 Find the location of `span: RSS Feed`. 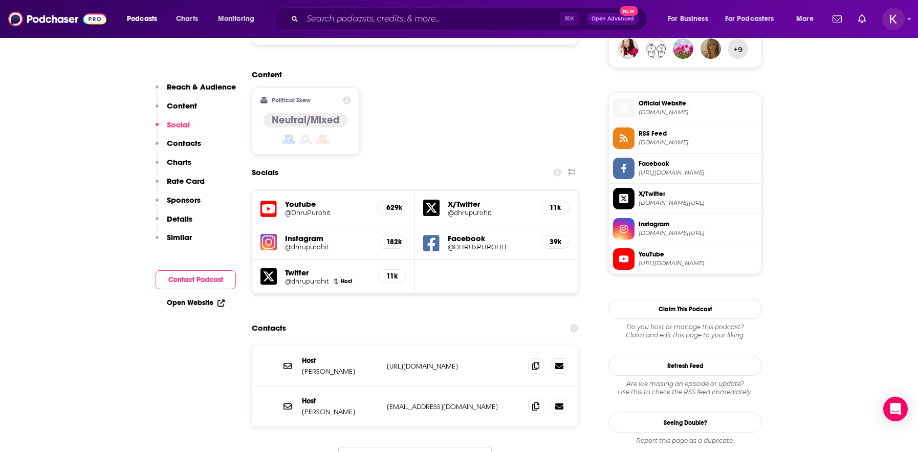

span: RSS Feed is located at coordinates (698, 134).